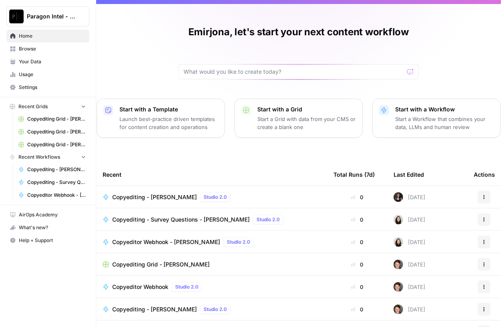 The width and height of the screenshot is (501, 327). I want to click on a: Usage, so click(48, 74).